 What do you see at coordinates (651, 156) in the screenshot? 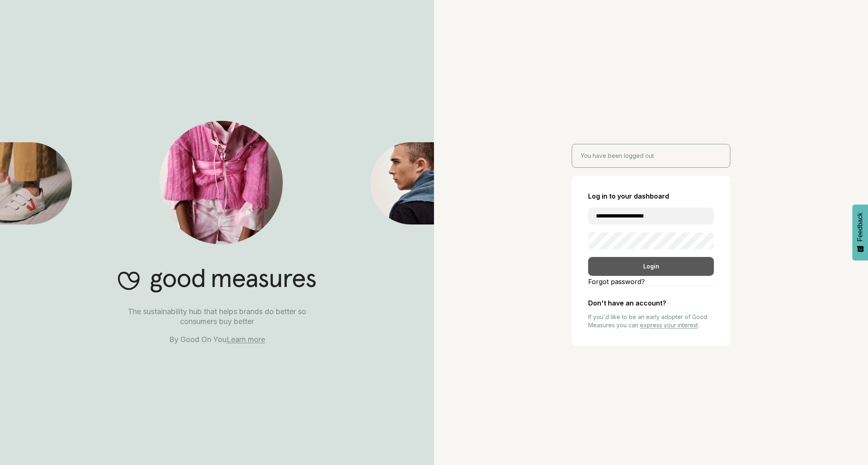
I see `div: You have been logged out` at bounding box center [651, 156].